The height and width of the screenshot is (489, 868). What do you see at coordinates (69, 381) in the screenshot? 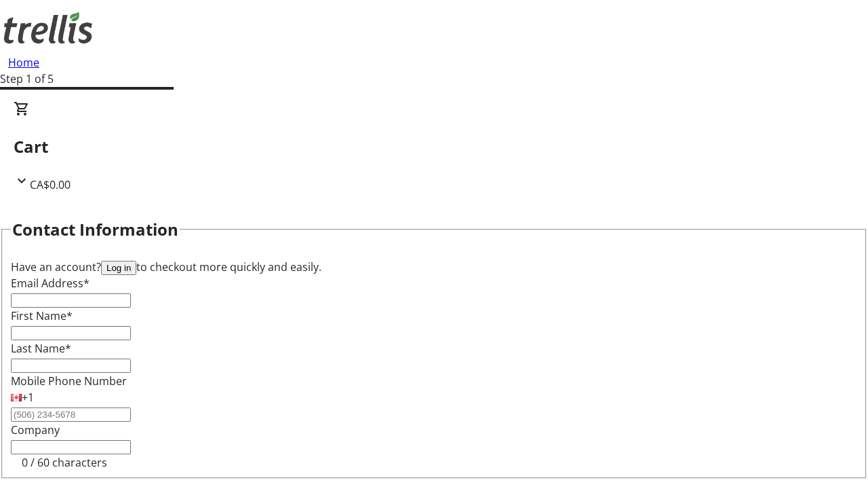
I see `label: Mobile Phone Number` at bounding box center [69, 381].